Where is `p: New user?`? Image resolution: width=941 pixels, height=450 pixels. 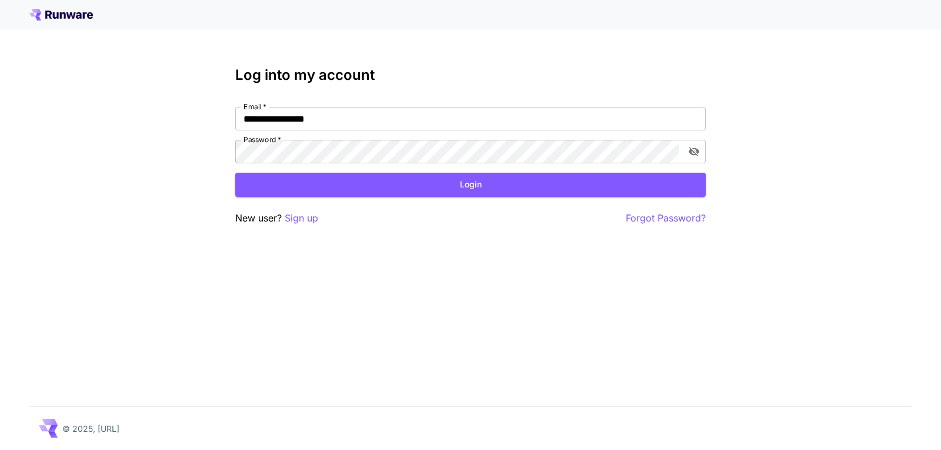
p: New user? is located at coordinates (276, 218).